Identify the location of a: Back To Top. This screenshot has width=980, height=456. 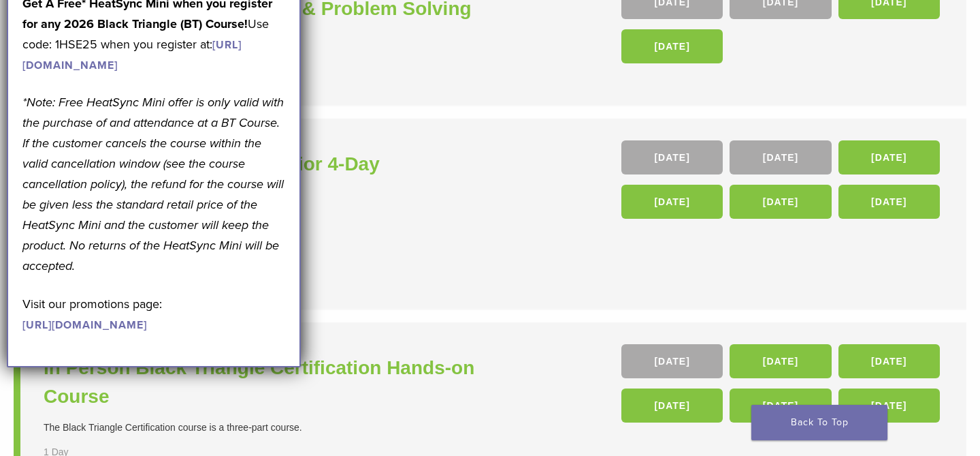
(819, 422).